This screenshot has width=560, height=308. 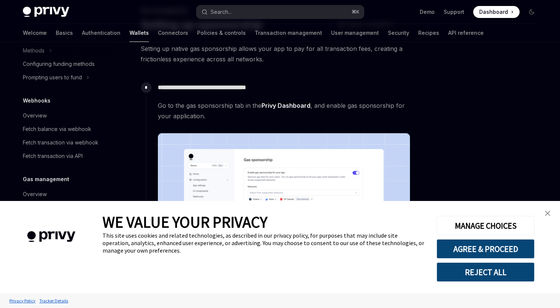 What do you see at coordinates (355, 33) in the screenshot?
I see `a: User management` at bounding box center [355, 33].